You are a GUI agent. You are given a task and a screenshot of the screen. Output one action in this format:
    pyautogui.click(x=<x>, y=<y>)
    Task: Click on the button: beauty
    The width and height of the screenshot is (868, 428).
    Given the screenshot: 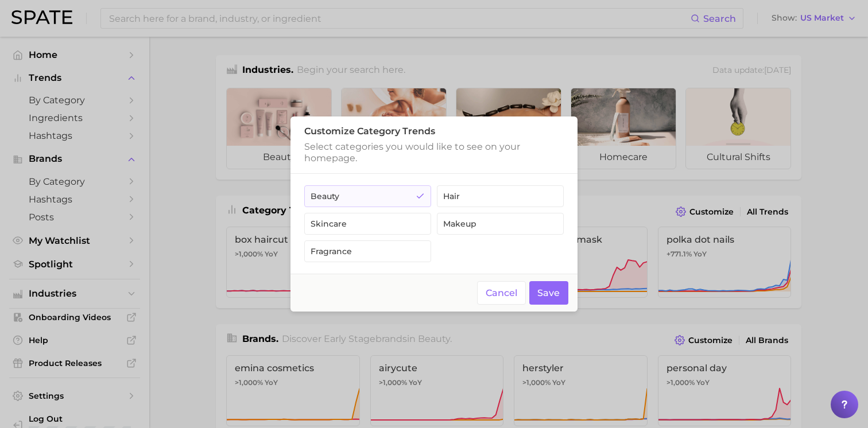 What is the action you would take?
    pyautogui.click(x=367, y=196)
    